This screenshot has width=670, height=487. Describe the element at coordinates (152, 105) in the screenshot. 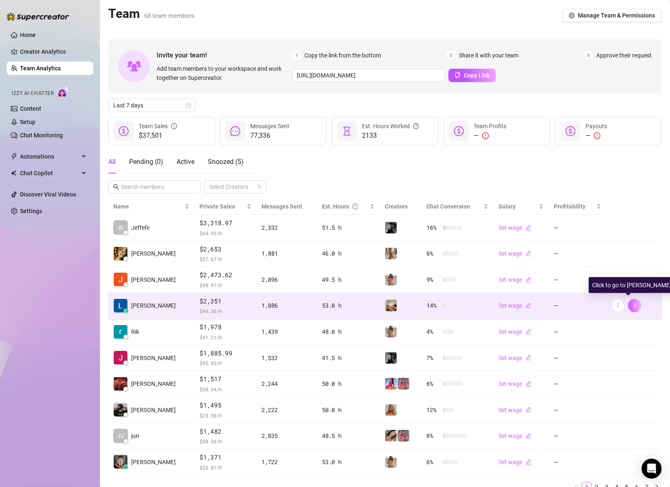

I see `span: Last 7 days` at that location.